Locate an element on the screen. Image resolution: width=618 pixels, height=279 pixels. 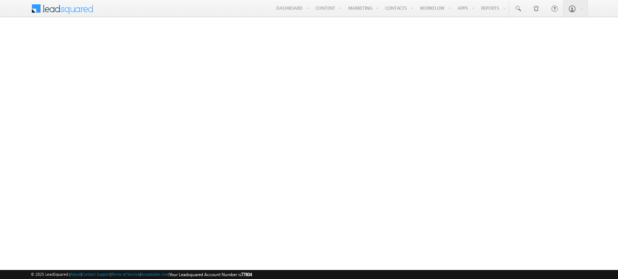
a: Contact Support is located at coordinates (96, 274).